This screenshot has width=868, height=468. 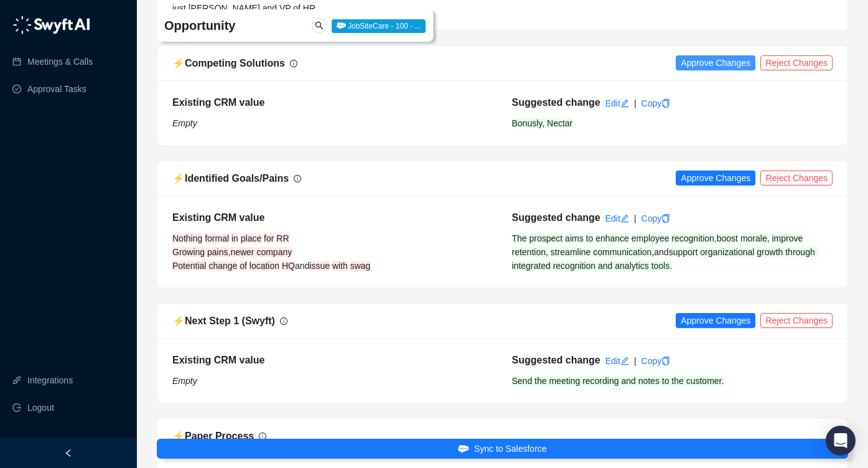 I want to click on span: issue, so click(x=319, y=266).